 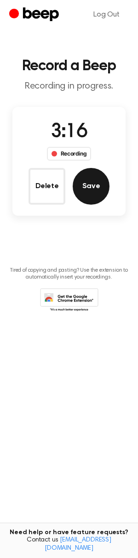 I want to click on span: 3:16, so click(x=69, y=132).